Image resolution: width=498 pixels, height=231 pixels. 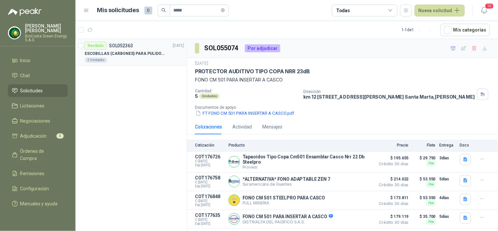 What do you see at coordinates (247, 91) in the screenshot?
I see `p: Cantidad` at bounding box center [247, 91].